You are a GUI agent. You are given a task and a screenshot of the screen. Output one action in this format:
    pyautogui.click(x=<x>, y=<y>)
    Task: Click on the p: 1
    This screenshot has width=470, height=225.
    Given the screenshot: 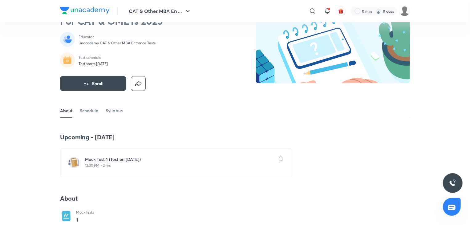 What is the action you would take?
    pyautogui.click(x=85, y=219)
    